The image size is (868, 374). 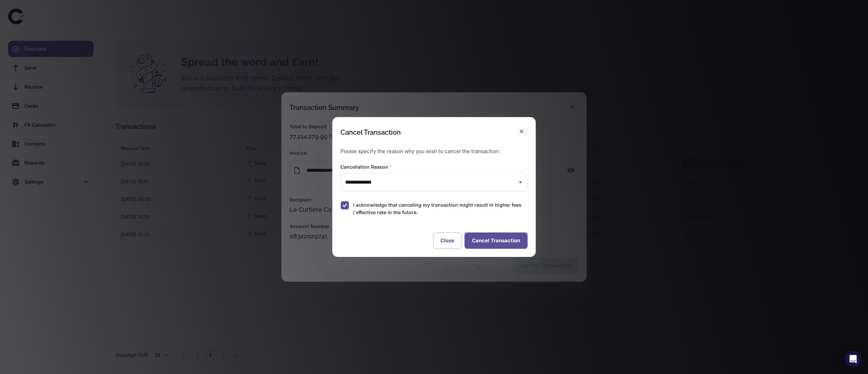 I want to click on button: Cancel Transaction, so click(x=496, y=240).